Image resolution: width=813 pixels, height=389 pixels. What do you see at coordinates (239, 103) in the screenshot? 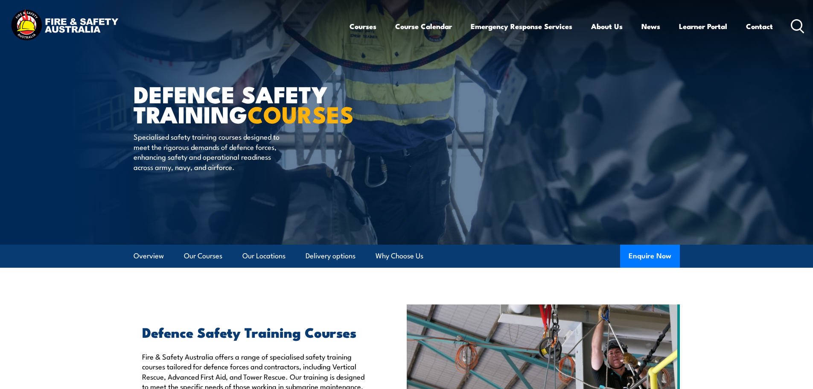
I see `h1: DEFENCE SAFETY TRAINING` at bounding box center [239, 103].